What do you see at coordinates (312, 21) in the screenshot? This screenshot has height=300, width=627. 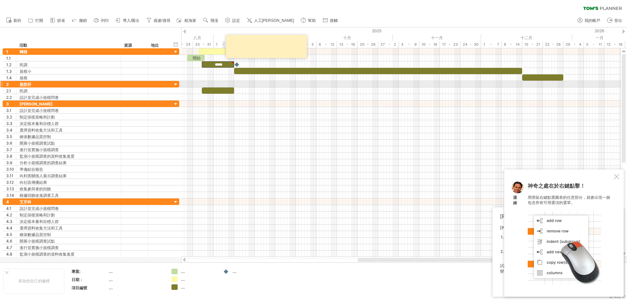 I see `font: 幫助` at bounding box center [312, 21].